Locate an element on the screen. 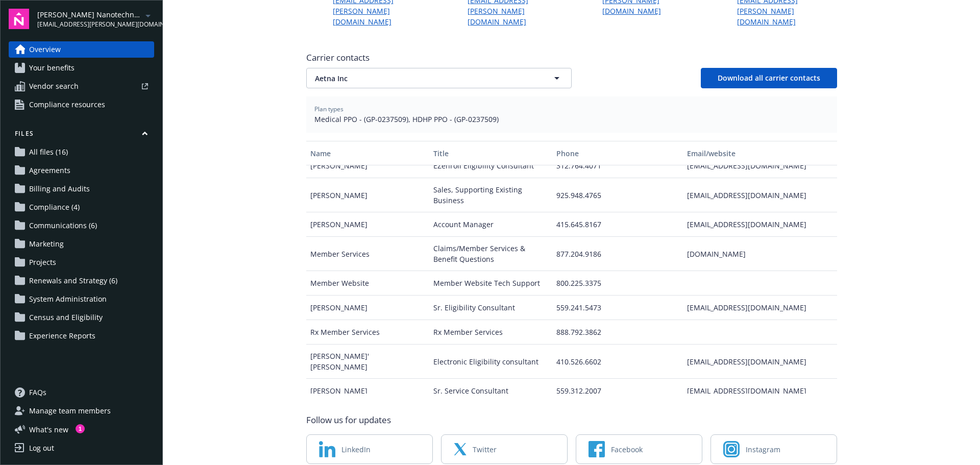  span: Overview is located at coordinates (44, 49).